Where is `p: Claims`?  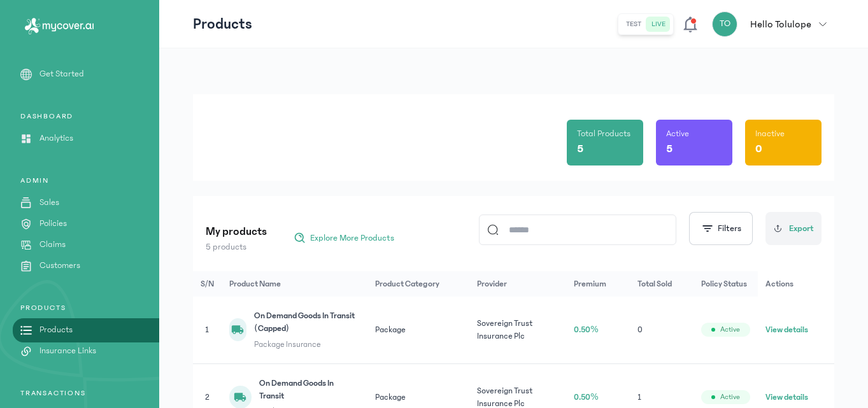 p: Claims is located at coordinates (52, 244).